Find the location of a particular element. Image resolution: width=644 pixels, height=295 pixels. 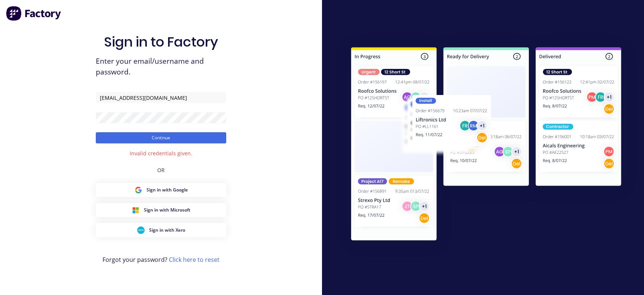

h1: Sign in to Factory is located at coordinates (161, 42).